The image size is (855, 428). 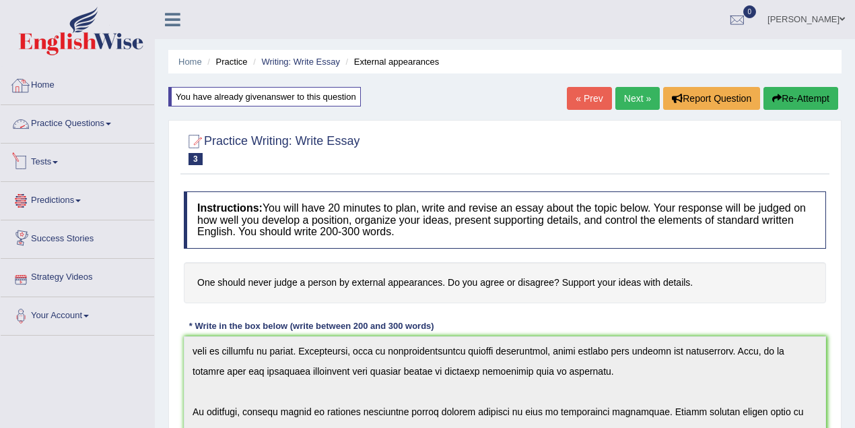 I want to click on a: Your Account, so click(x=77, y=314).